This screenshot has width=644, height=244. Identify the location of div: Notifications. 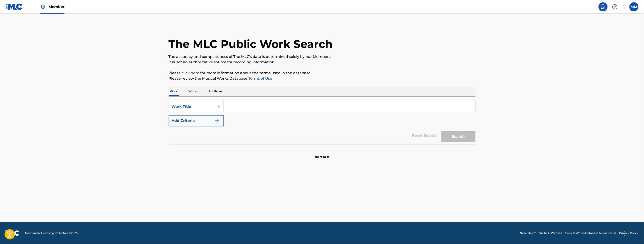
(624, 7).